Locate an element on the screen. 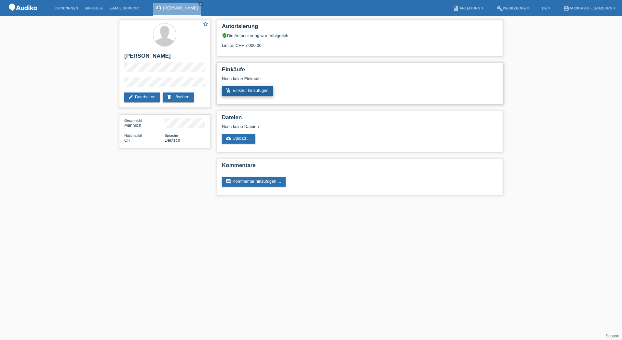  i: close is located at coordinates (201, 4).